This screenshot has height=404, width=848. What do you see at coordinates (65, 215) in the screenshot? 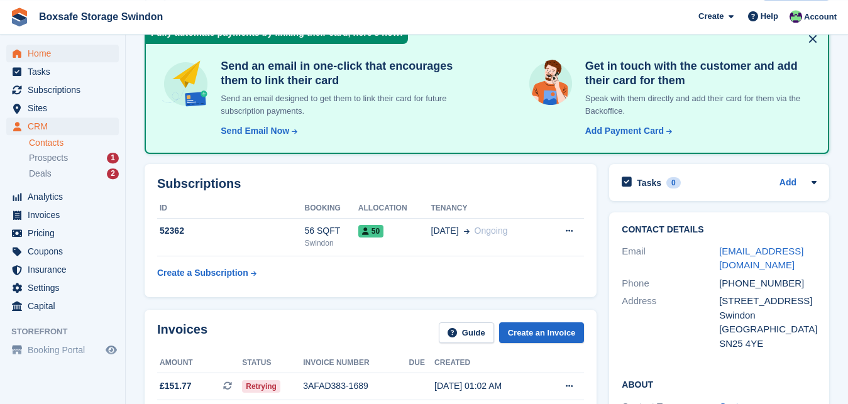
I see `span: Invoices` at bounding box center [65, 215].